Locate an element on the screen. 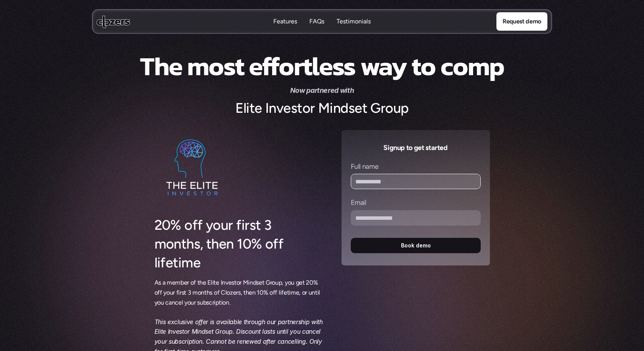 Image resolution: width=644 pixels, height=351 pixels. h3: Signup to get started is located at coordinates (415, 148).